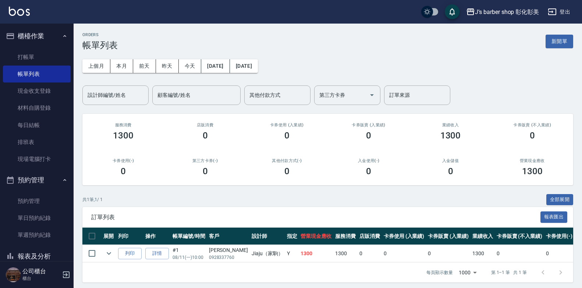  What do you see at coordinates (448, 236) in the screenshot?
I see `th: 卡券販賣 (入業績)` at bounding box center [448, 236].